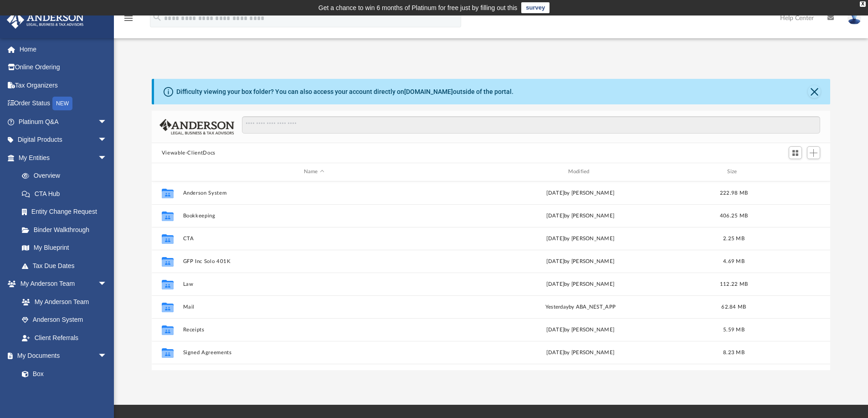 Image resolution: width=868 pixels, height=418 pixels. I want to click on span: 8.23 MB, so click(733, 352).